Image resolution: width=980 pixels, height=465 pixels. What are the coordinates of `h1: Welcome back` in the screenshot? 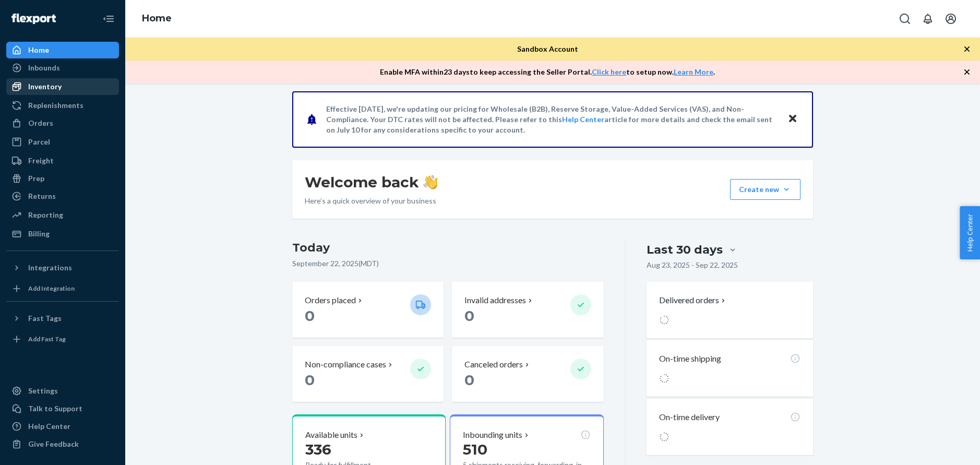 It's located at (371, 182).